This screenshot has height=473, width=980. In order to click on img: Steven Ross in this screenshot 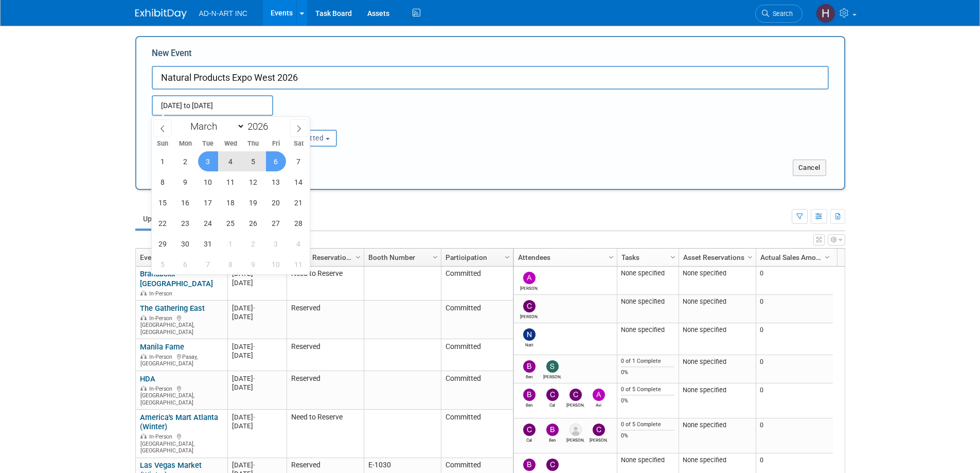, I will do `click(553, 367)`.